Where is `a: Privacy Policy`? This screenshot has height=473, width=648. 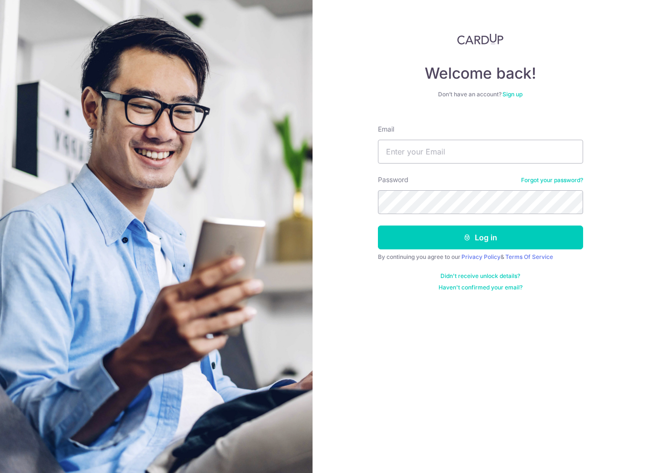 a: Privacy Policy is located at coordinates (481, 257).